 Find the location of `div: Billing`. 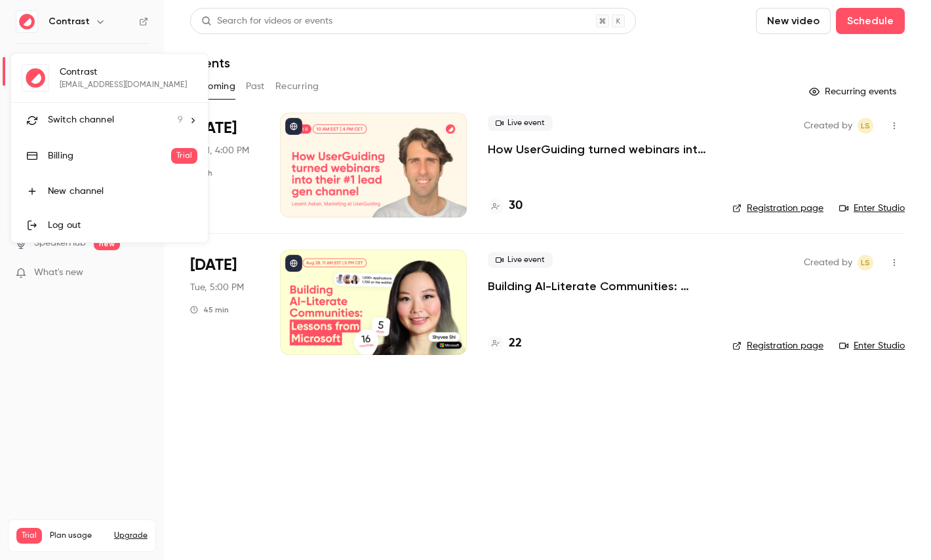

div: Billing is located at coordinates (110, 156).